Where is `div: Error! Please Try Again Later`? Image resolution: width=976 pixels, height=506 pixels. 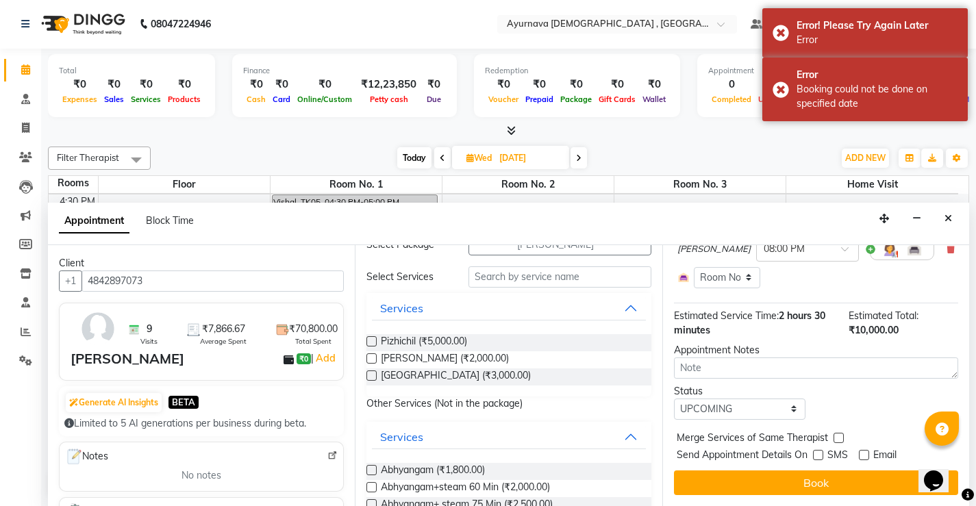
div: Error! Please Try Again Later is located at coordinates (877, 25).